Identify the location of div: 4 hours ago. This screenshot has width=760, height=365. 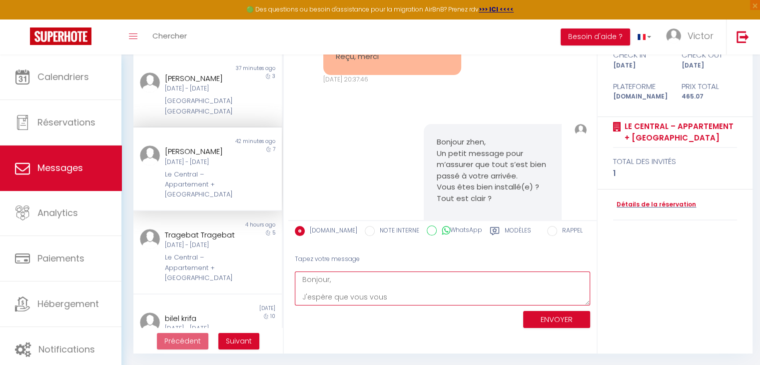
(244, 225).